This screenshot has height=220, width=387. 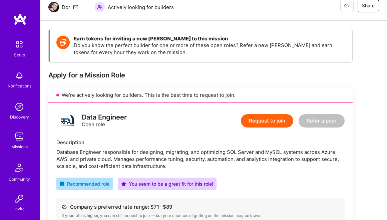 What do you see at coordinates (167, 184) in the screenshot?
I see `div: You seem to be a great fit for this role!` at bounding box center [167, 184].